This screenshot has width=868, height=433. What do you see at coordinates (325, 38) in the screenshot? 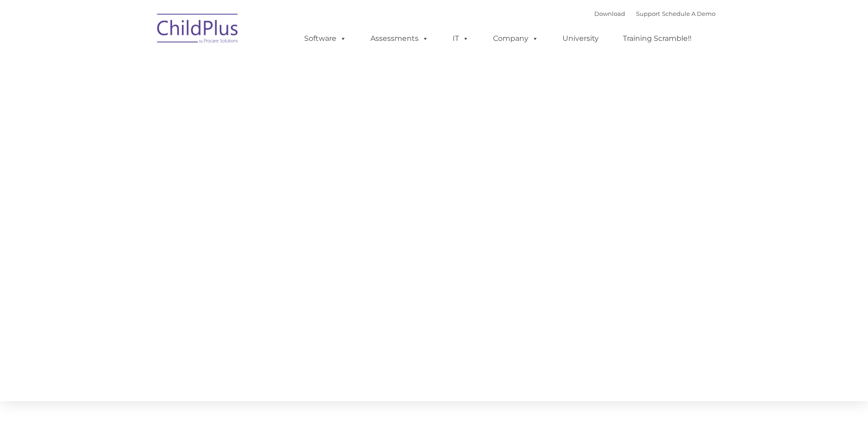
I see `a: Software` at bounding box center [325, 38].